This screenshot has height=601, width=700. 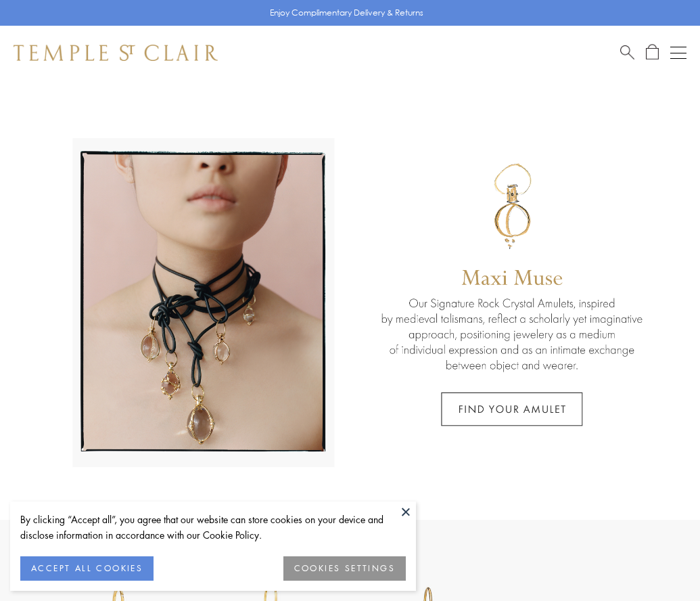 I want to click on button: COOKIES SETTINGS, so click(x=344, y=568).